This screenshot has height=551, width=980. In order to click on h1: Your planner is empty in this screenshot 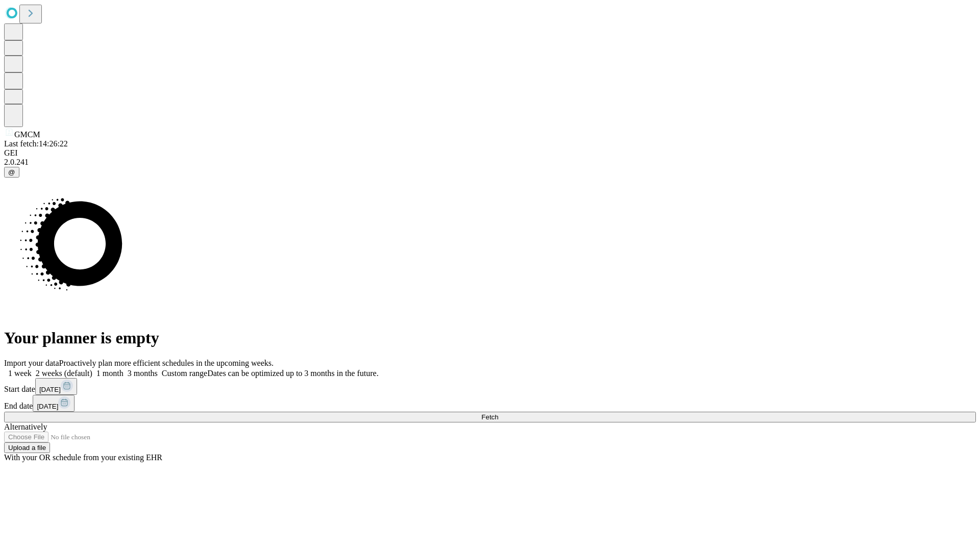, I will do `click(490, 338)`.